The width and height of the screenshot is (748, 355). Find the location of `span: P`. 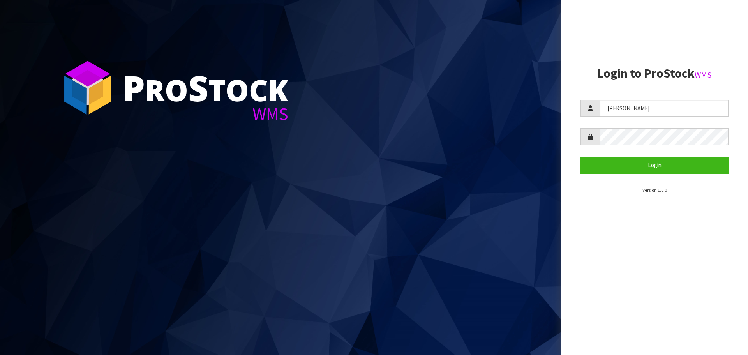

span: P is located at coordinates (134, 88).